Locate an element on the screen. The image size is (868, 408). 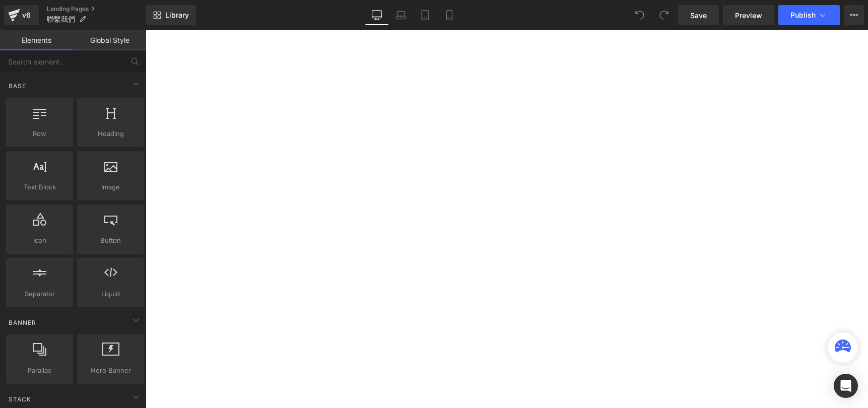
a: Tablet is located at coordinates (425, 15).